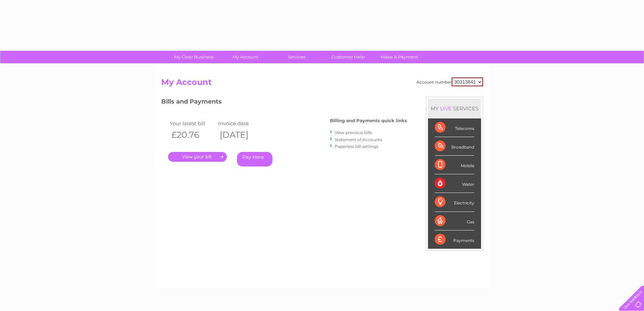 The height and width of the screenshot is (311, 644). What do you see at coordinates (454, 239) in the screenshot?
I see `div: Payments` at bounding box center [454, 239].